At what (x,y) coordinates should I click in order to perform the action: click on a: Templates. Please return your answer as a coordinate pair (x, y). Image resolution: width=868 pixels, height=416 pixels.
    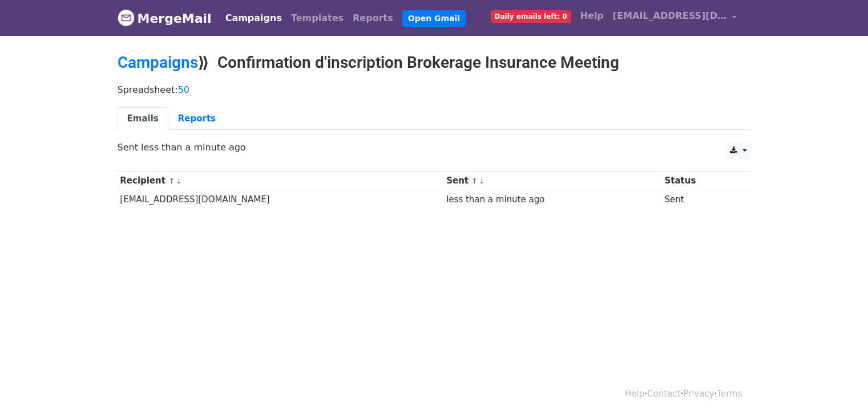
    Looking at the image, I should click on (318, 18).